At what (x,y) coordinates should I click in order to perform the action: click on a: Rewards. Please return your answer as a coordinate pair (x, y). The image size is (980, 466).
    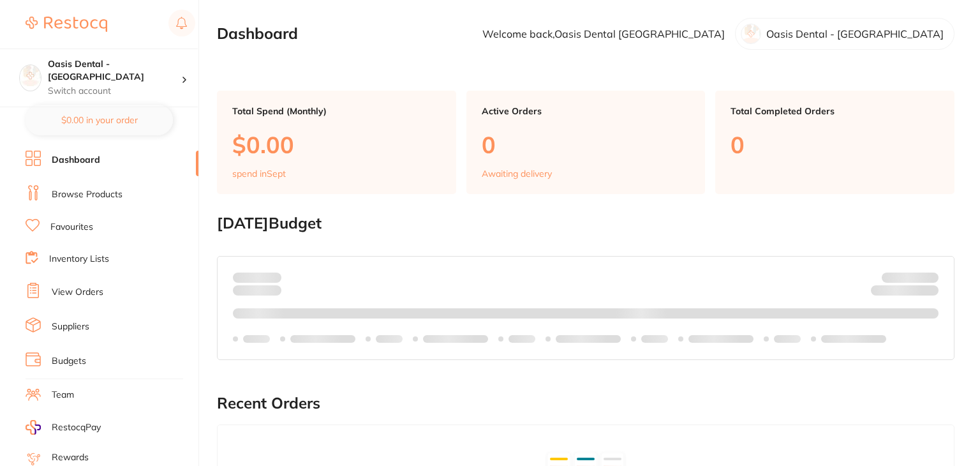
    Looking at the image, I should click on (70, 457).